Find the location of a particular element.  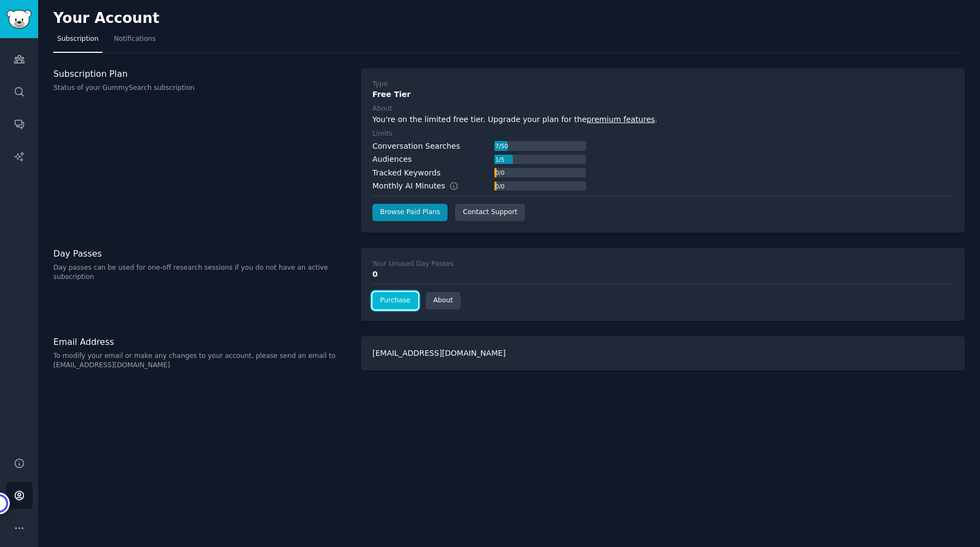

img: GummySearch logo is located at coordinates (20, 20).